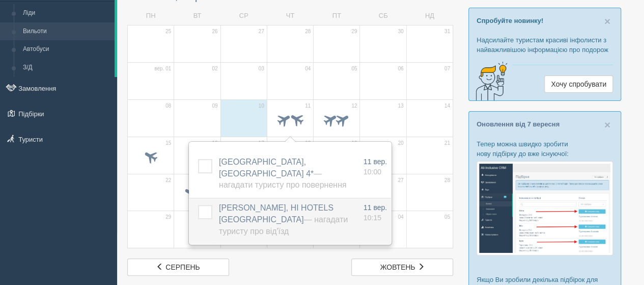 This screenshot has height=285, width=644. Describe the element at coordinates (429, 16) in the screenshot. I see `td: НД` at that location.